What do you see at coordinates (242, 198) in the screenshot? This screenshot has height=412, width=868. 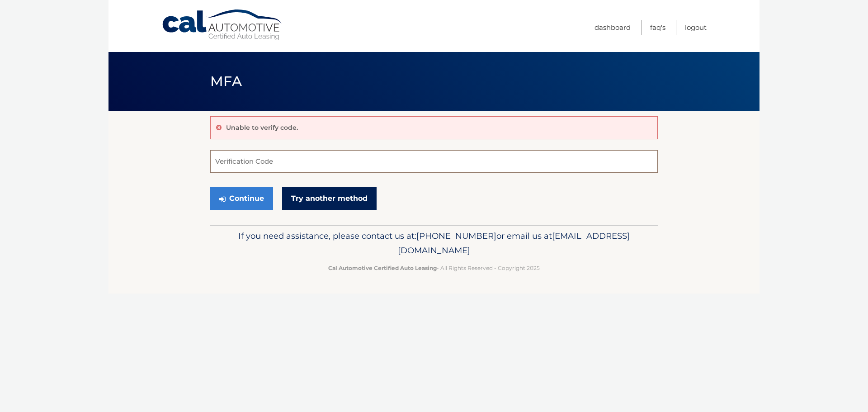 I see `button: Continue` at bounding box center [242, 198].